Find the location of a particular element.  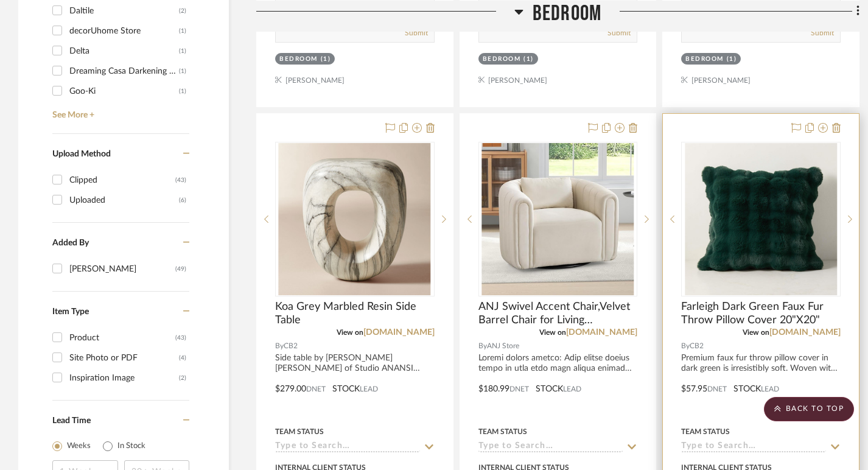

img: Koa Grey Marbled Resin Side Table is located at coordinates (355, 219).